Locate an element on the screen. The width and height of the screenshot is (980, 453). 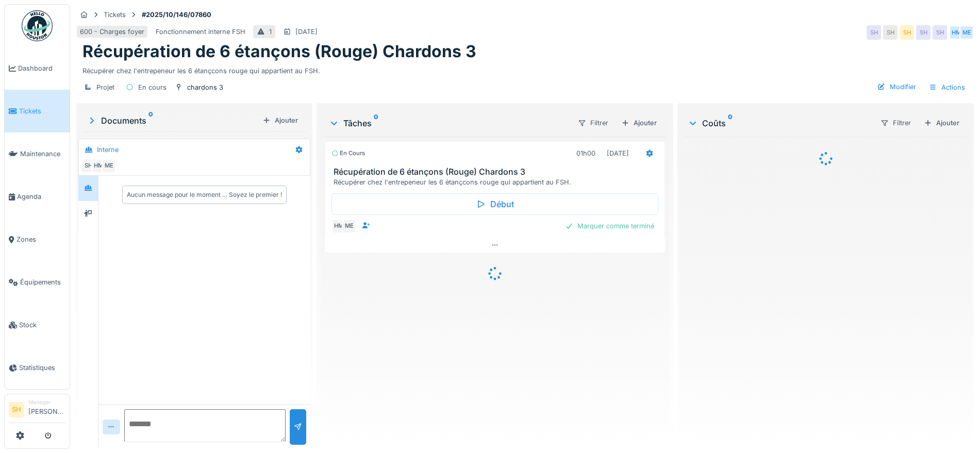
div: 600 - Charges foyer is located at coordinates (112, 32).